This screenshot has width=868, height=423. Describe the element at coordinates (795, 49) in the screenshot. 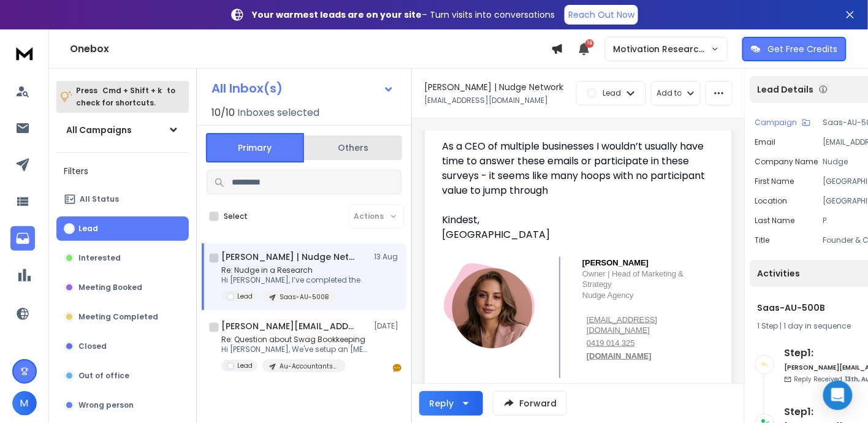

I see `button: Get Free Credits` at that location.